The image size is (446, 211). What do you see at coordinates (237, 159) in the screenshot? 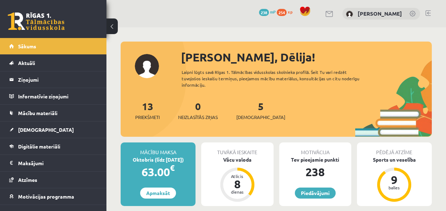
I see `div: Vācu valoda` at bounding box center [237, 159].